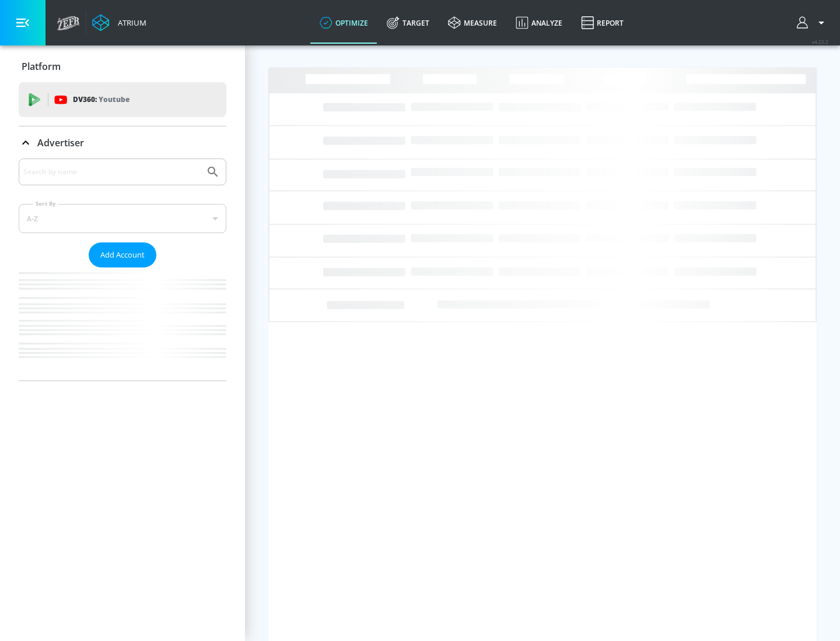 Image resolution: width=840 pixels, height=641 pixels. What do you see at coordinates (123, 255) in the screenshot?
I see `span: Add Account` at bounding box center [123, 255].